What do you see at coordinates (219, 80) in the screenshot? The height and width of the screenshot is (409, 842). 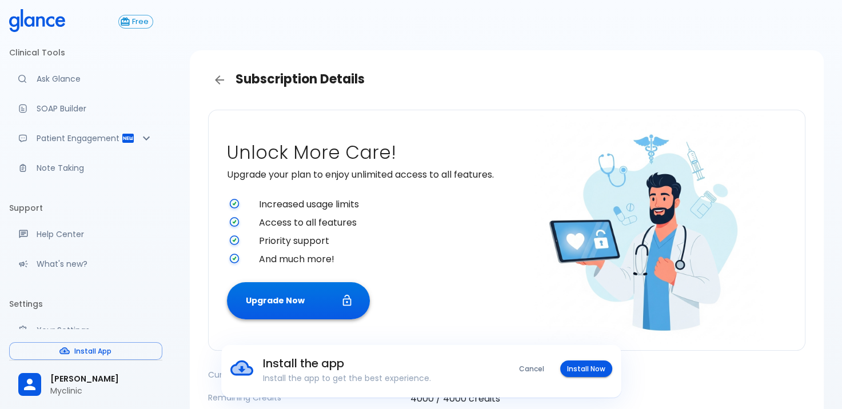 I see `a: Back` at bounding box center [219, 80].